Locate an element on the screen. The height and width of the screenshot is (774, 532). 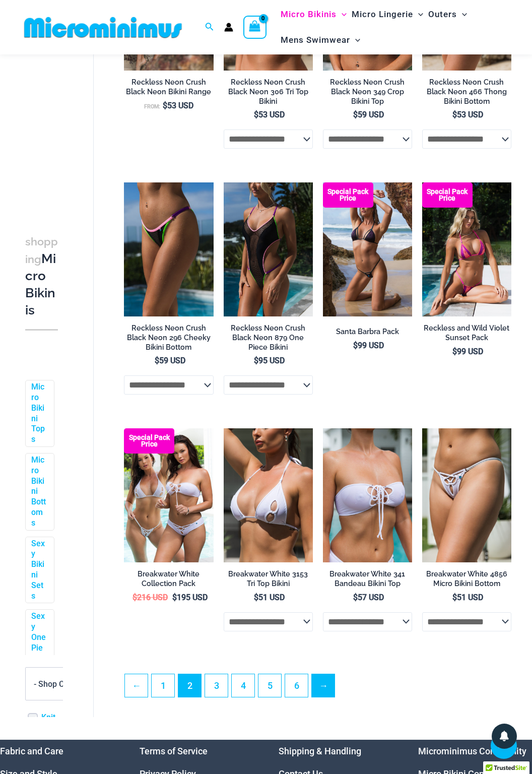
a: Santa Barbra Purple Turquoise 305 Top 4118 Bottom 09v2 Santa Barbra Purple Turquoise 305 Top 4118... is located at coordinates (367, 249).